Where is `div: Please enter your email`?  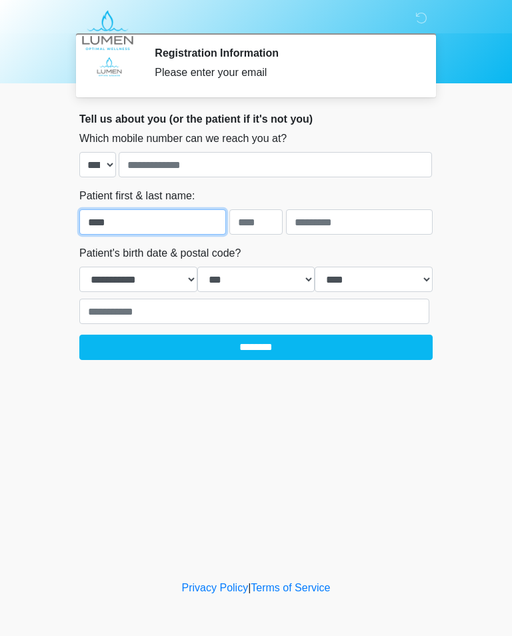
div: Please enter your email is located at coordinates (283, 73).